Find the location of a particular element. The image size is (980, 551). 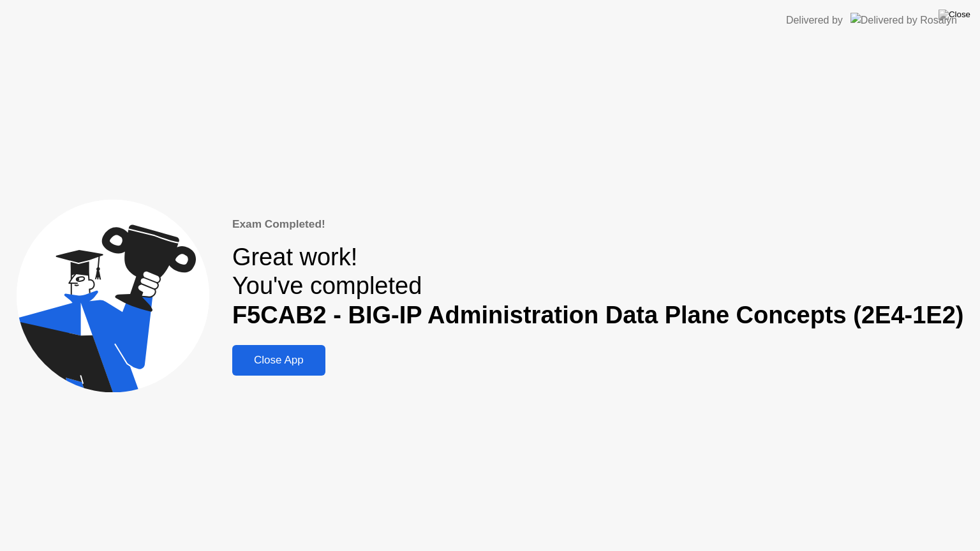

img: Close is located at coordinates (954, 15).